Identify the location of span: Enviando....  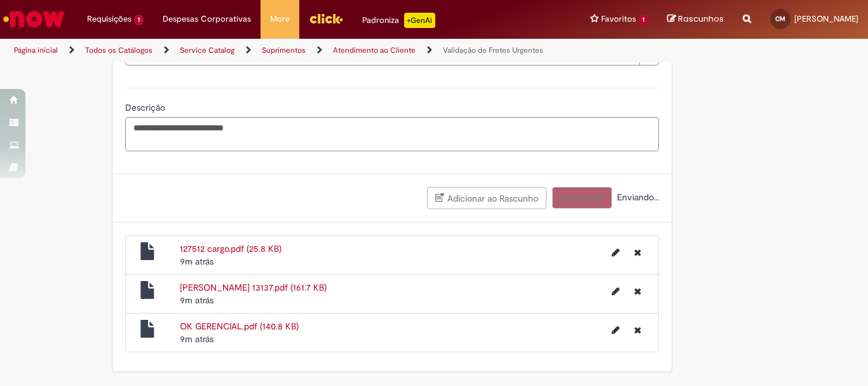
(637, 197).